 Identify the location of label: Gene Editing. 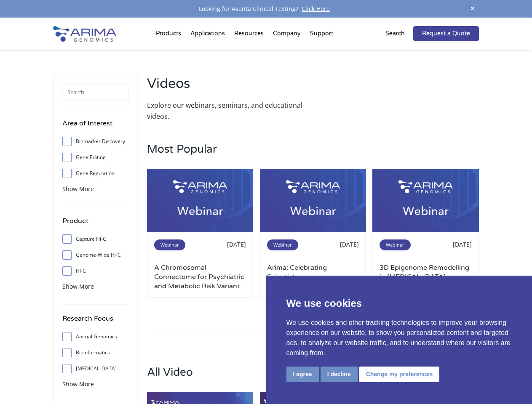
(96, 157).